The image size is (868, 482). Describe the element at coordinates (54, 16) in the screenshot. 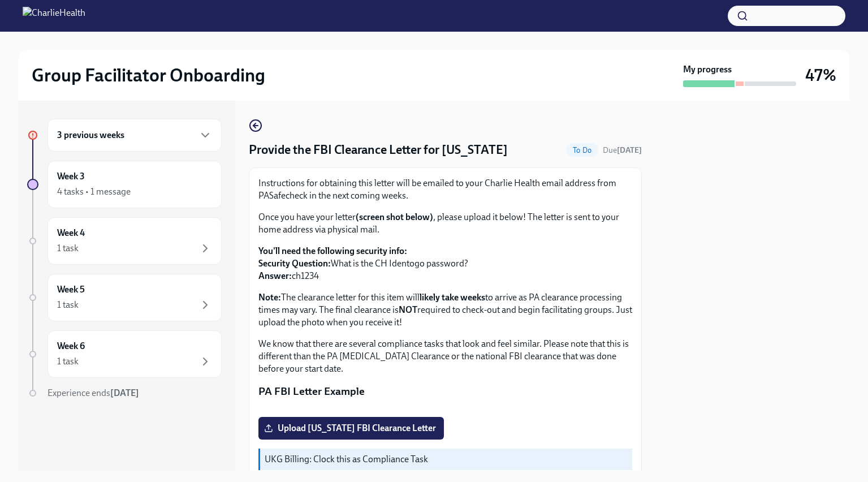

I see `img: CharlieHealth` at that location.